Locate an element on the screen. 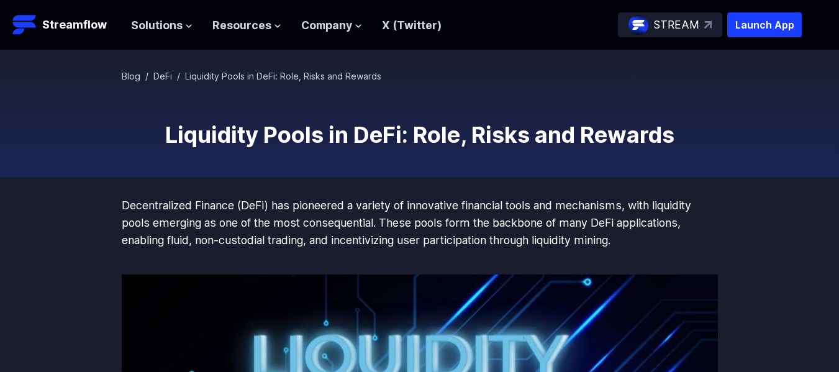 This screenshot has height=372, width=839. a: X (Twitter) is located at coordinates (412, 25).